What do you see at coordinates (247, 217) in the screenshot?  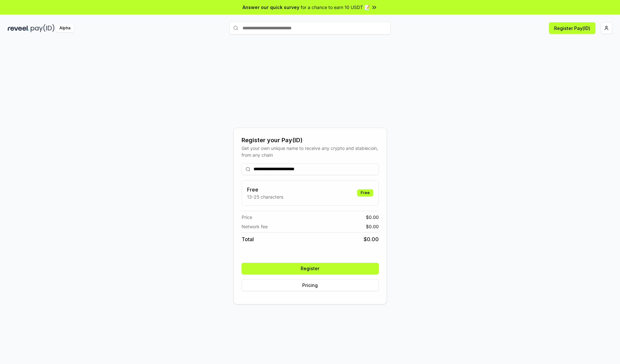 I see `span: Price` at bounding box center [247, 217].